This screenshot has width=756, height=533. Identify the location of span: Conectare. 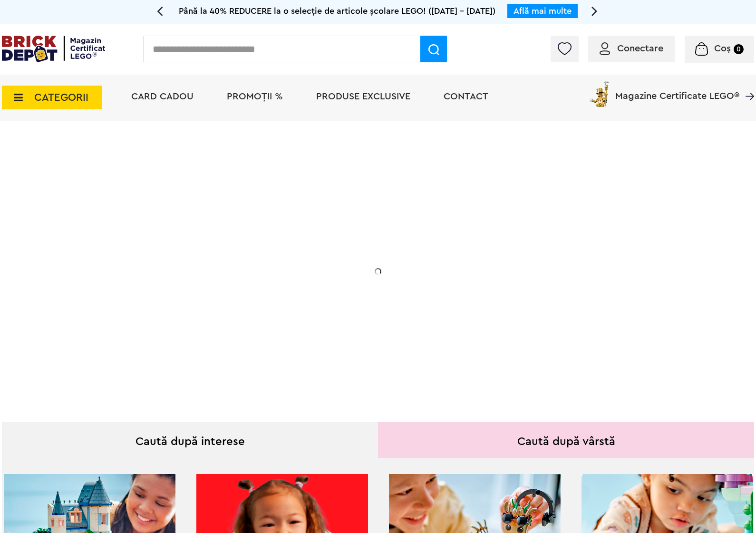
(640, 49).